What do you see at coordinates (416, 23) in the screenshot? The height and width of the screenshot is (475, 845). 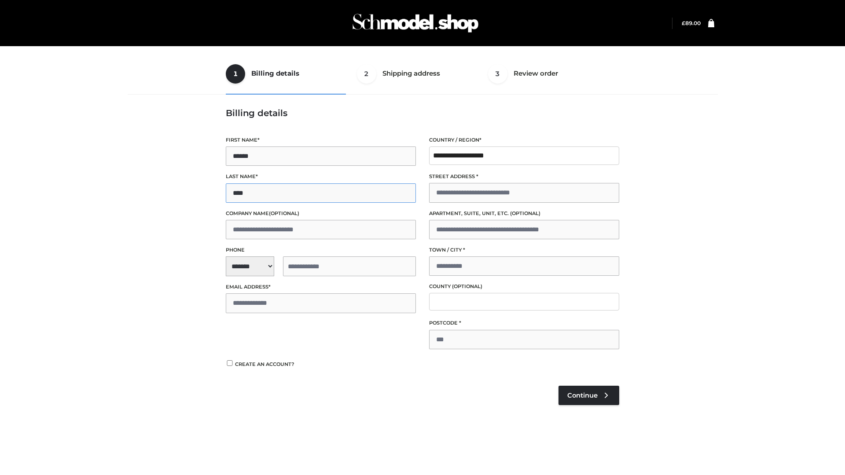 I see `img: Schmodel Admin 964` at bounding box center [416, 23].